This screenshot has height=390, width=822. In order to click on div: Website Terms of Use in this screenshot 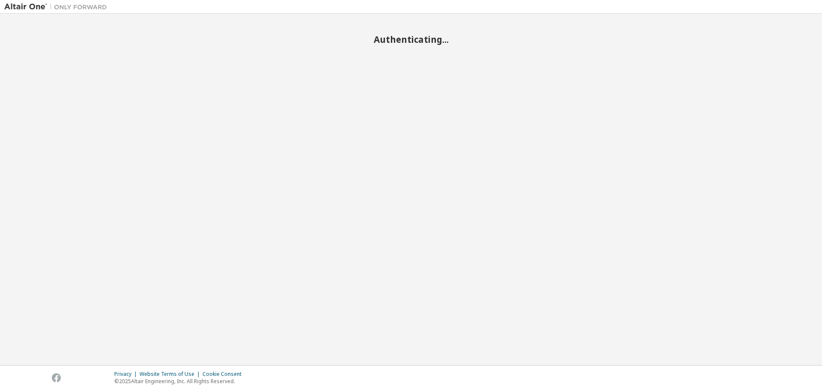, I will do `click(171, 374)`.